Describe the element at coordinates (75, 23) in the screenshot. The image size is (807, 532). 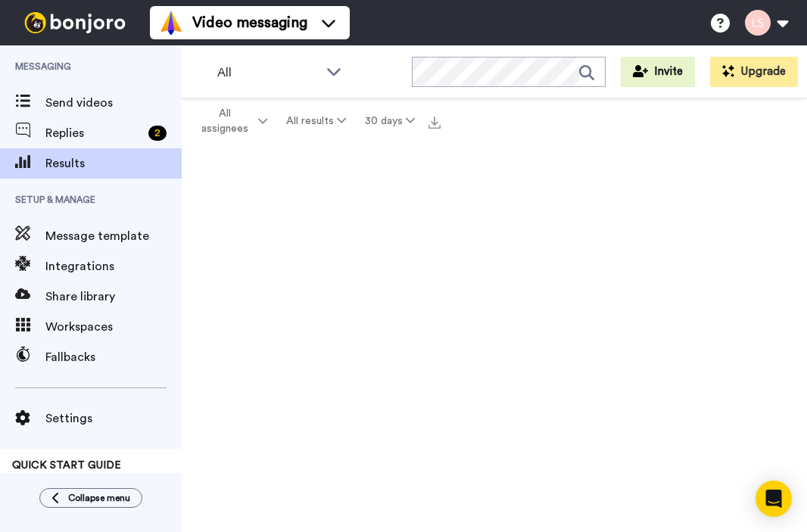
I see `img: bj-logo-header-white.svg` at that location.